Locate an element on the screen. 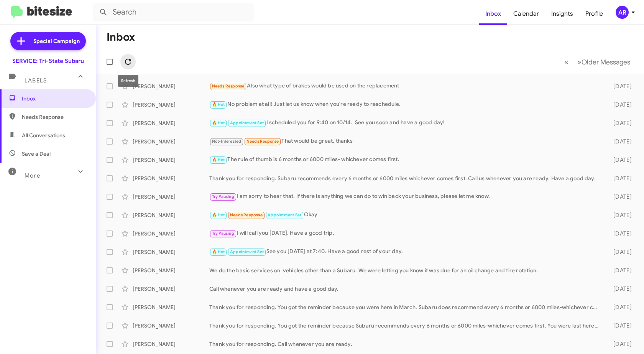 This screenshot has height=354, width=644. a: Special Campaign is located at coordinates (48, 41).